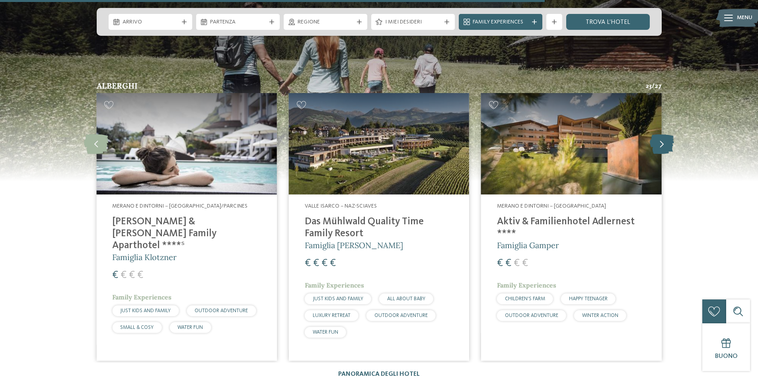 Image resolution: width=758 pixels, height=379 pixels. Describe the element at coordinates (379, 374) in the screenshot. I see `a: Panoramica degli hotel` at that location.